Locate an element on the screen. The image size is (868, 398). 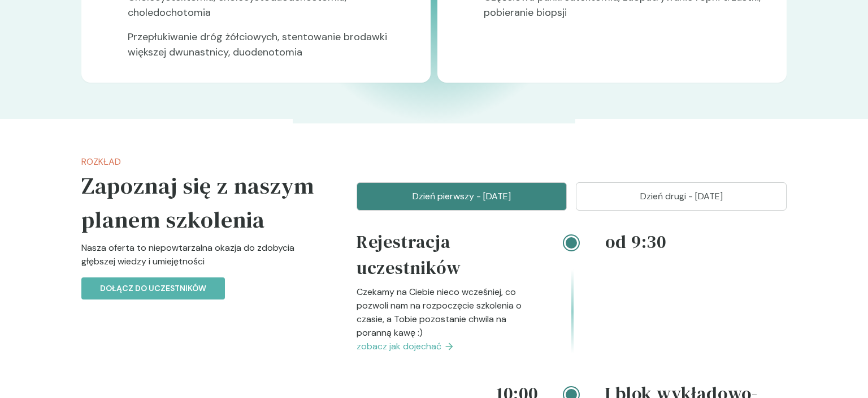
button: Dołącz do uczestników is located at coordinates (153, 288).